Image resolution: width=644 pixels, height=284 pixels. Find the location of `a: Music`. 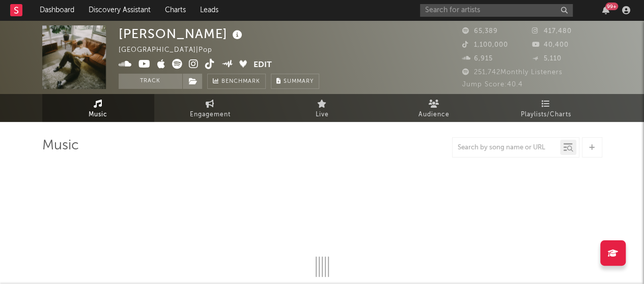

a: Music is located at coordinates (98, 108).